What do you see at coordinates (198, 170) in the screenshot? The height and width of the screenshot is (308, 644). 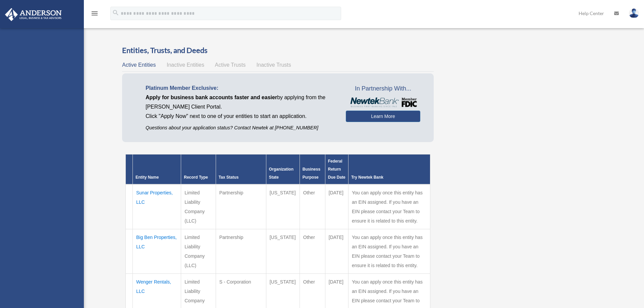 I see `th: Record Type` at bounding box center [198, 170].